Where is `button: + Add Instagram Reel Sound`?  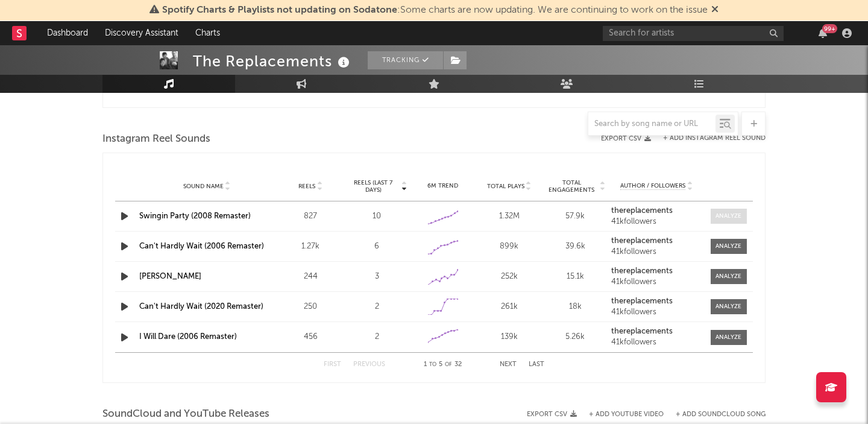
button: + Add Instagram Reel Sound is located at coordinates (714, 138).